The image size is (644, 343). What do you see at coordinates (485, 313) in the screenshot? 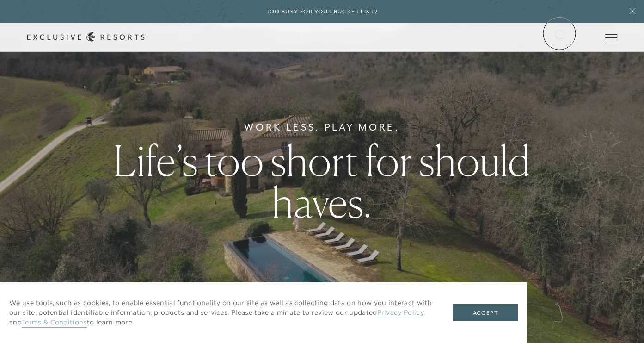
I see `button: Accept` at bounding box center [485, 313].